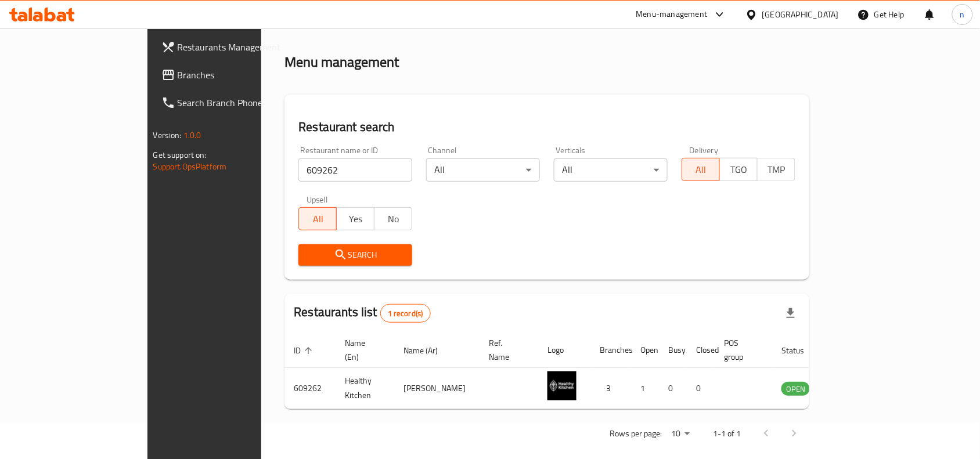 Image resolution: width=980 pixels, height=459 pixels. I want to click on img: Healthy Kitchen, so click(562, 386).